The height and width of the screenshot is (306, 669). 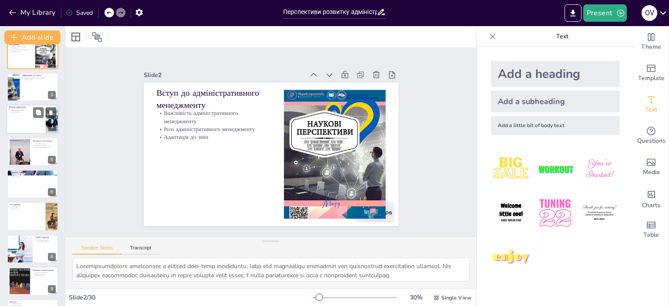 What do you see at coordinates (651, 78) in the screenshot?
I see `span: Template` at bounding box center [651, 78].